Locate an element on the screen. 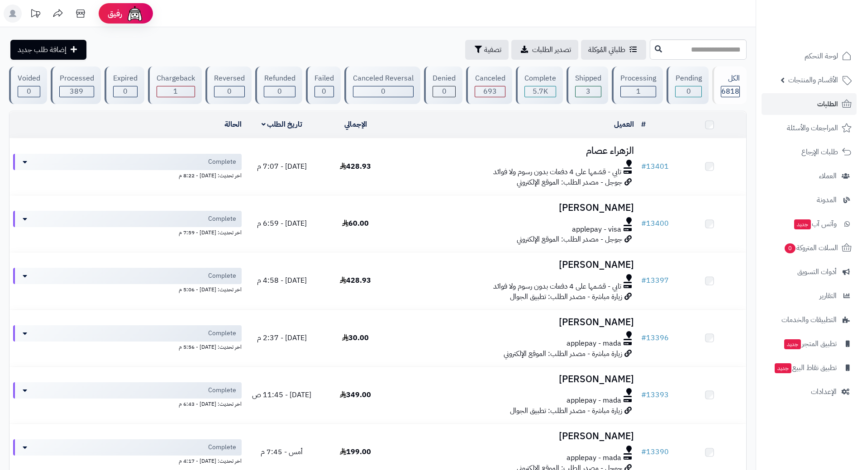  div: 3 is located at coordinates (588, 91).